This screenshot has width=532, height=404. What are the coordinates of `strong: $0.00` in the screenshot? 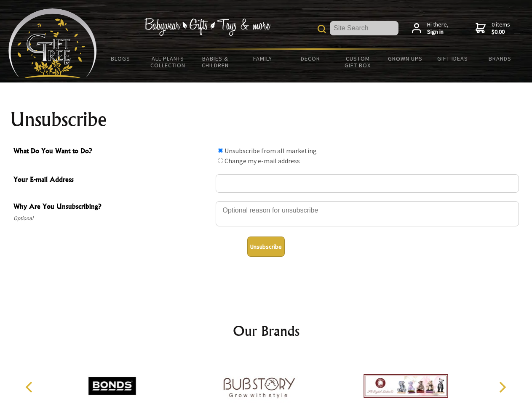 It's located at (501, 32).